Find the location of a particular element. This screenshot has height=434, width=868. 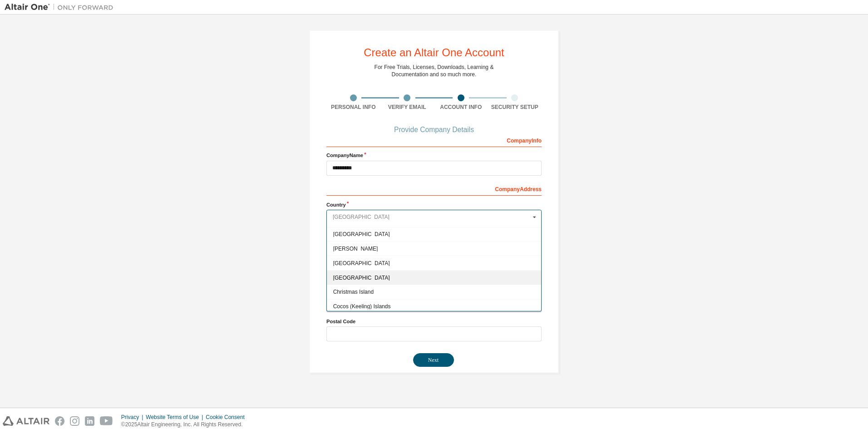

label: Postal Code is located at coordinates (434, 322).